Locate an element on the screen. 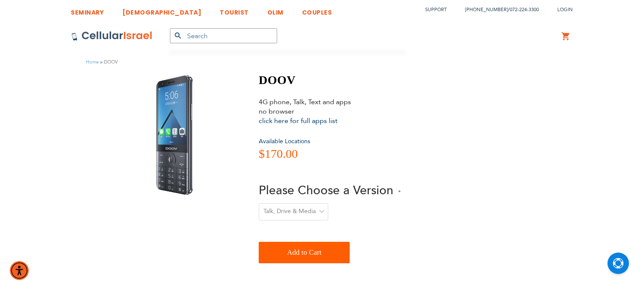  span: Please Choose a Version is located at coordinates (327, 191).